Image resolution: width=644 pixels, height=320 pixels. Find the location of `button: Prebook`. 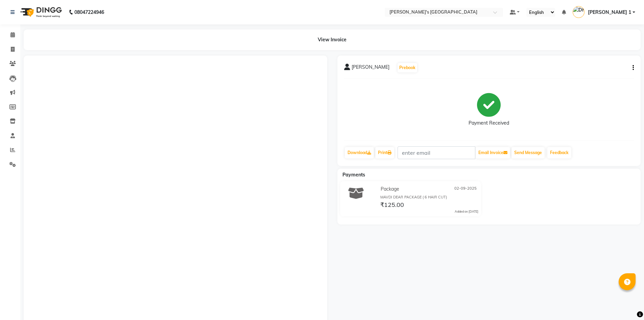

button: Prebook is located at coordinates (408, 68).